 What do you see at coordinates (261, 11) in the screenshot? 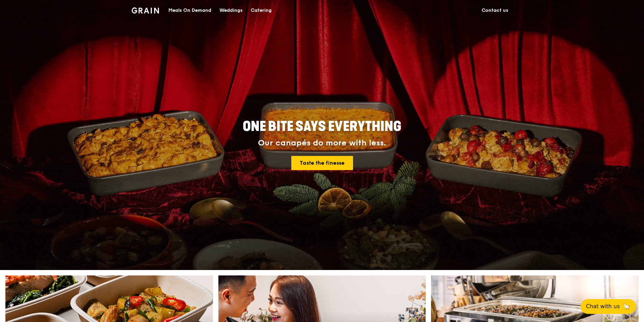
I see `div: Catering` at bounding box center [261, 11].